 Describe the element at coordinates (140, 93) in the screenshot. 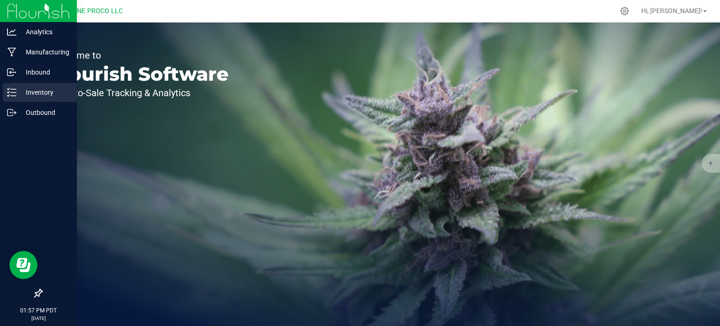

I see `p: Seed-to-Sale Tracking & Analytics` at that location.